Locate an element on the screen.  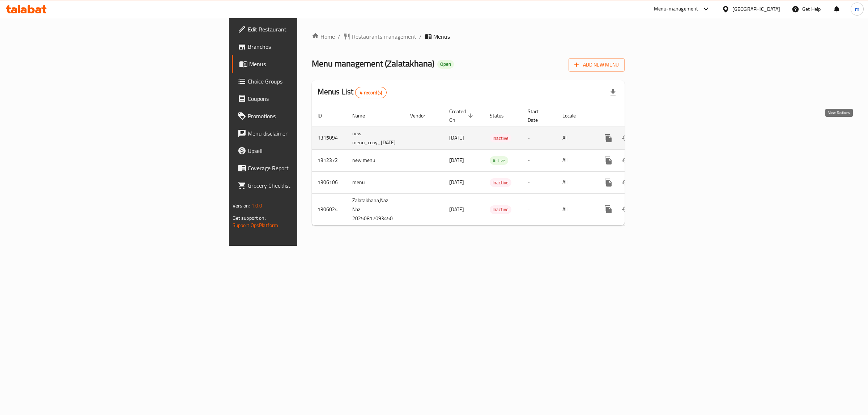
span: Branches is located at coordinates (308, 47).